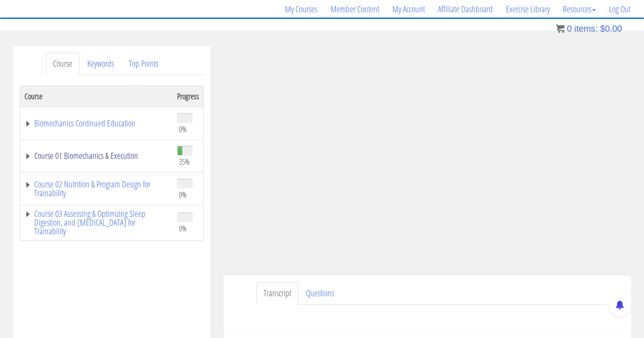 Image resolution: width=644 pixels, height=338 pixels. What do you see at coordinates (278, 293) in the screenshot?
I see `a: Transcript` at bounding box center [278, 293].